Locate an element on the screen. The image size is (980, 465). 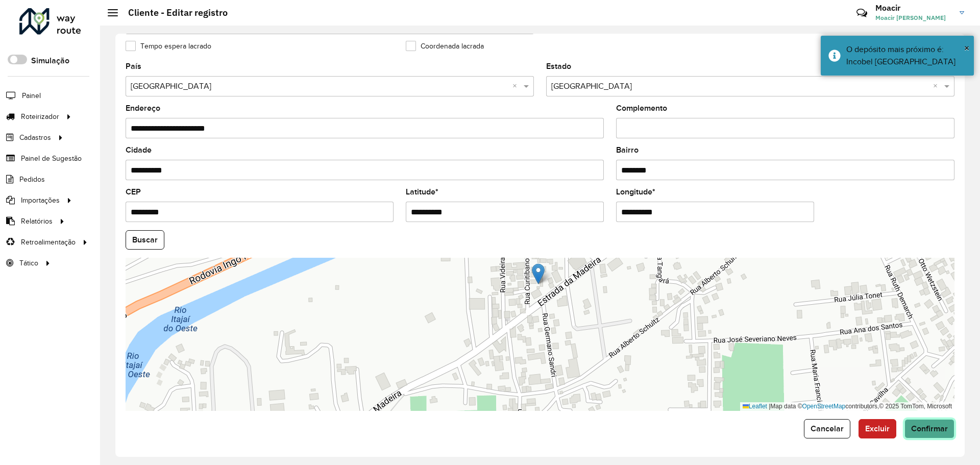
a: OpenStreetMap is located at coordinates (824, 407).